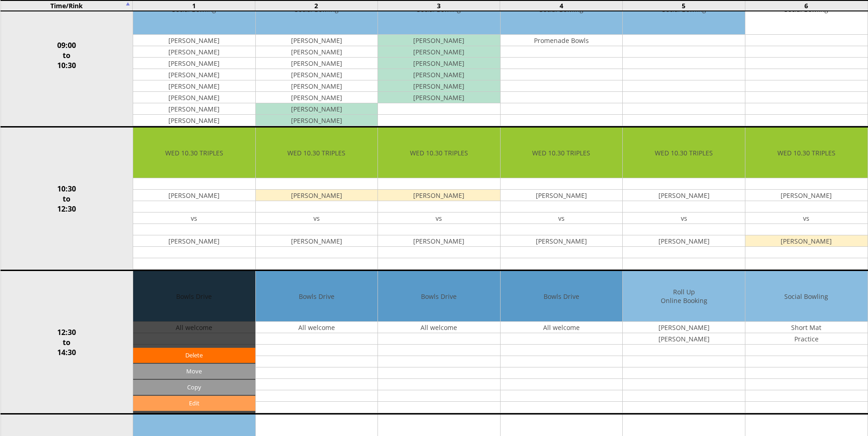 Image resolution: width=868 pixels, height=436 pixels. I want to click on input: Copy, so click(194, 387).